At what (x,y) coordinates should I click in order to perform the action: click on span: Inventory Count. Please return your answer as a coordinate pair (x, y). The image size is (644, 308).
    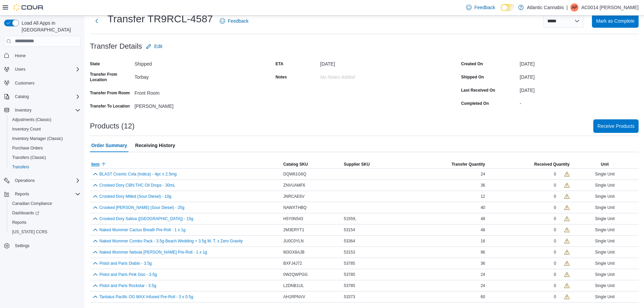
    Looking at the image, I should click on (45, 129).